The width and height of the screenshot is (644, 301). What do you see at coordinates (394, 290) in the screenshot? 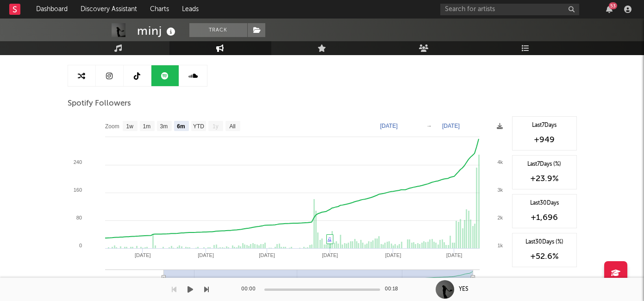
I see `div: 00:18` at bounding box center [394, 290].